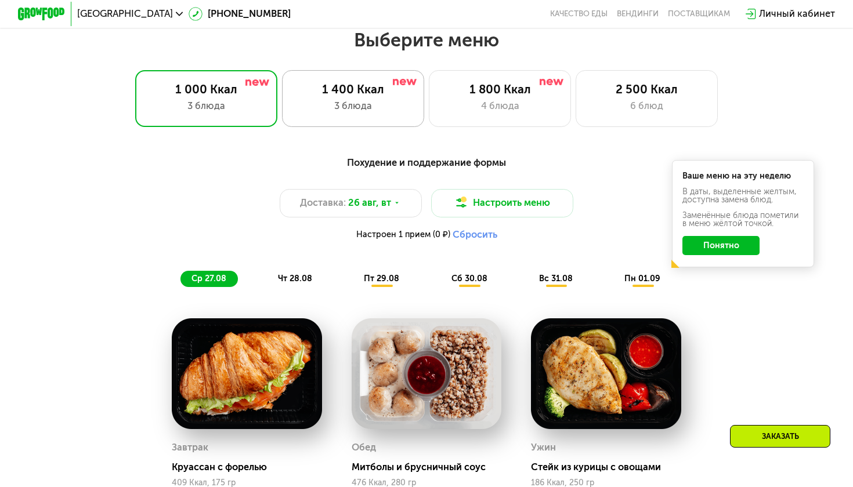 The height and width of the screenshot is (487, 853). Describe the element at coordinates (403, 235) in the screenshot. I see `span: Настроен 1 прием (0 ₽)` at that location.